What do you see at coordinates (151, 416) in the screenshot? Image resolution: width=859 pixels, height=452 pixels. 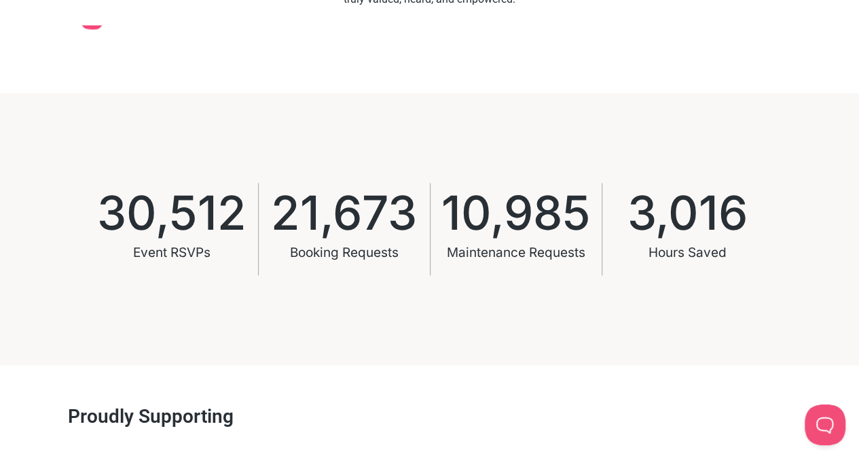 I see `h3: Proudly Supporting` at bounding box center [151, 416].